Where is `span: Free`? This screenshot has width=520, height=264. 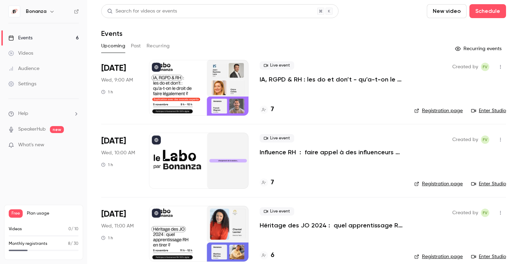
span: Free is located at coordinates (16, 214).